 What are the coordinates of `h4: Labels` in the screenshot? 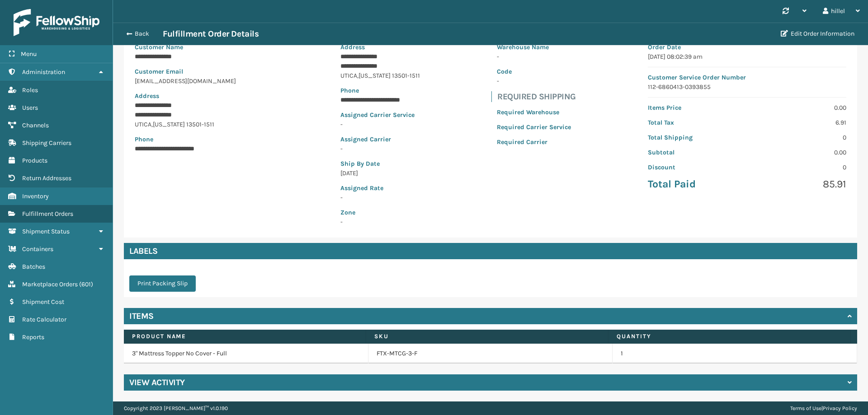 It's located at (490, 251).